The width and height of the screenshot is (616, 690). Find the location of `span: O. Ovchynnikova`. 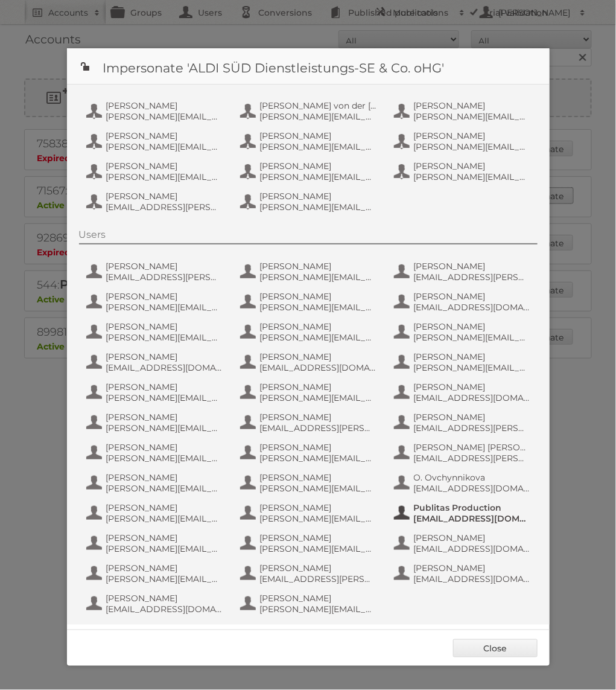

span: O. Ovchynnikova is located at coordinates (473, 477).